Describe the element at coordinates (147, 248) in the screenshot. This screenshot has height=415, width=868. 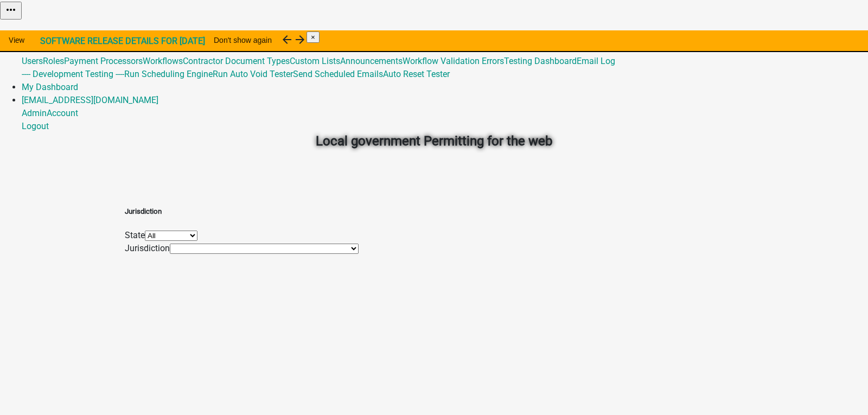
I see `label: Jurisdiction` at that location.